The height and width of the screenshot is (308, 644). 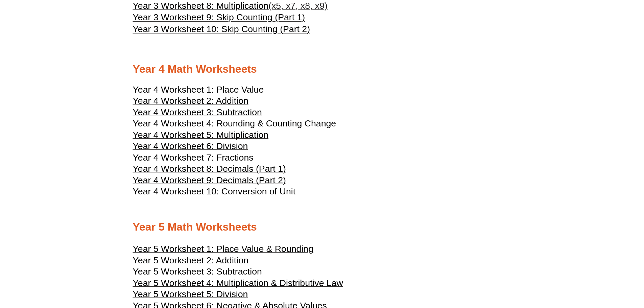 What do you see at coordinates (190, 147) in the screenshot?
I see `a: Year 4 Worksheet 6: Division` at bounding box center [190, 147].